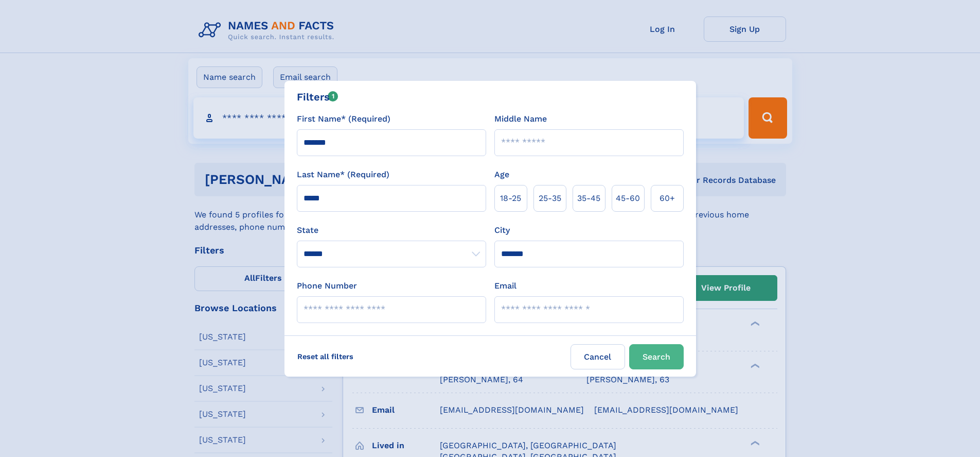 Image resolution: width=980 pixels, height=457 pixels. What do you see at coordinates (667, 198) in the screenshot?
I see `span: 60+` at bounding box center [667, 198].